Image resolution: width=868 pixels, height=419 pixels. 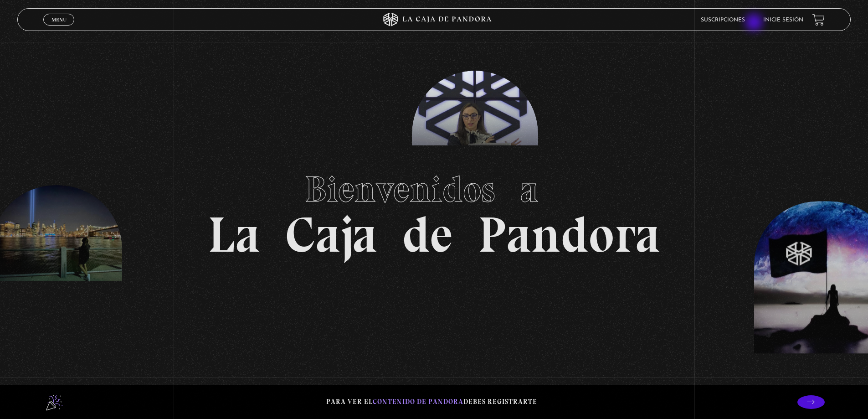 What do you see at coordinates (435, 189) in the screenshot?
I see `span: Bienvenidos a` at bounding box center [435, 189].